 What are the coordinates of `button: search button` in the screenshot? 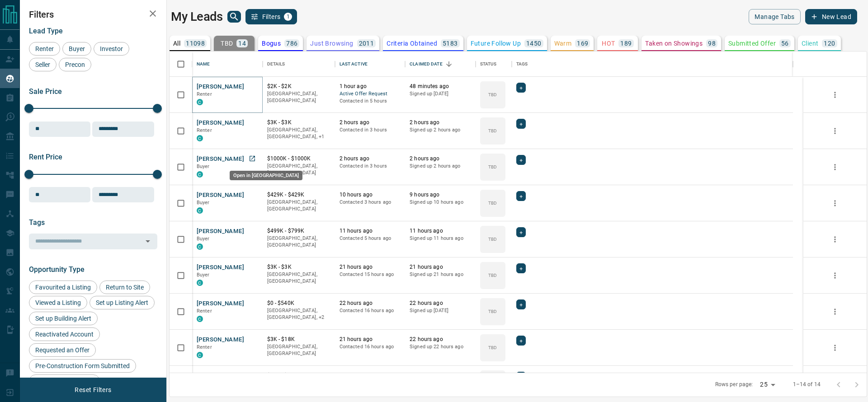 It's located at (234, 16).